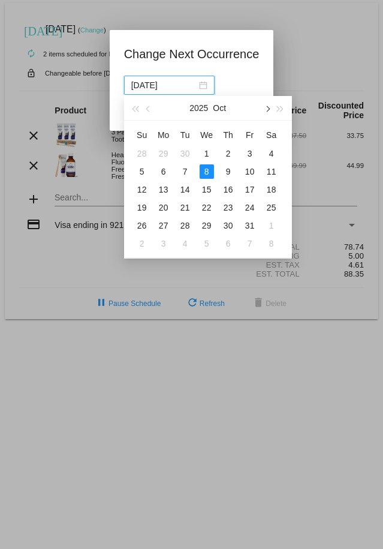 The width and height of the screenshot is (383, 549). I want to click on td: 10/10/2025, so click(250, 172).